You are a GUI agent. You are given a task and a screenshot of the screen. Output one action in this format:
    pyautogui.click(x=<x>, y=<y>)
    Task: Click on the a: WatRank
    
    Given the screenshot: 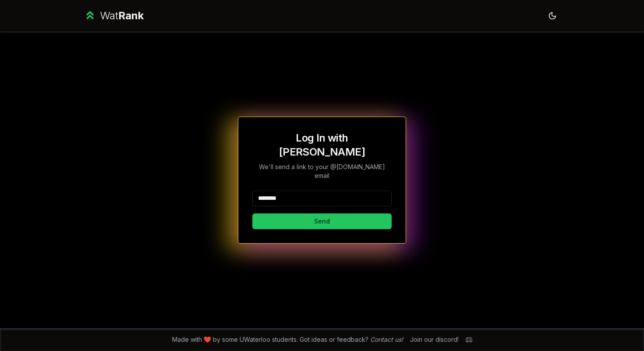 What is the action you would take?
    pyautogui.click(x=113, y=16)
    